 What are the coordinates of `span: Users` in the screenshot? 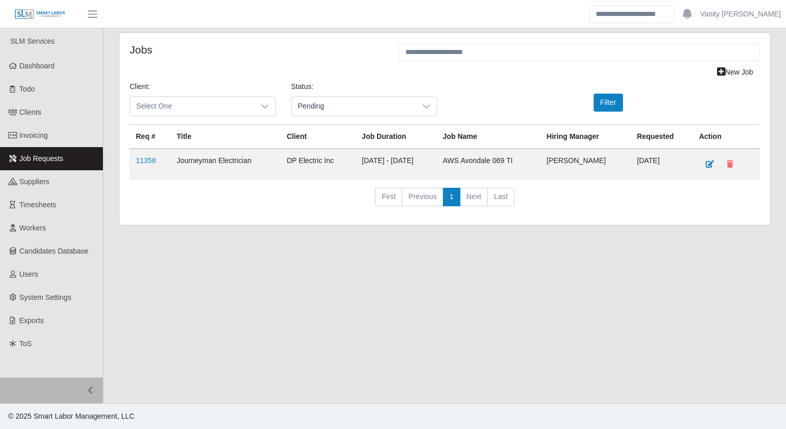 It's located at (29, 274).